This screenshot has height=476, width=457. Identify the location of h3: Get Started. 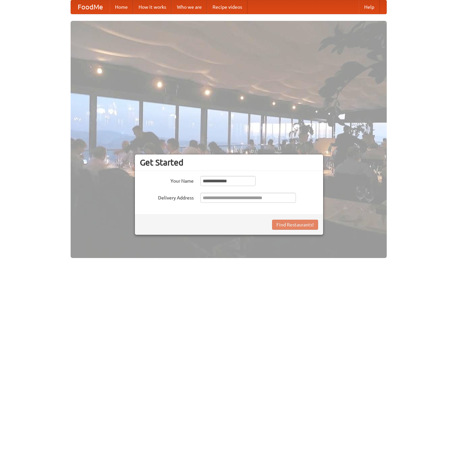
(229, 163).